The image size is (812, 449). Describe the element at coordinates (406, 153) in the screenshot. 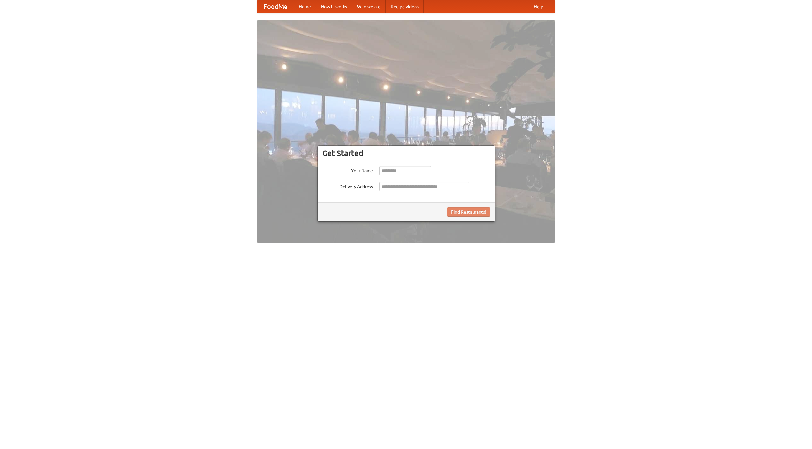

I see `h3: Get Started` at that location.